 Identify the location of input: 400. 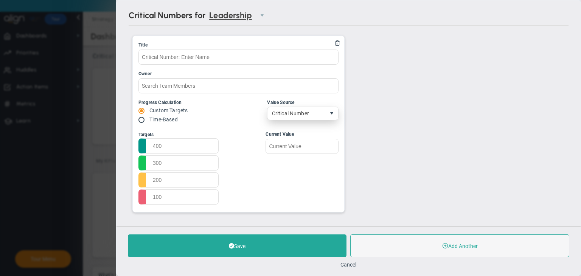
(179, 146).